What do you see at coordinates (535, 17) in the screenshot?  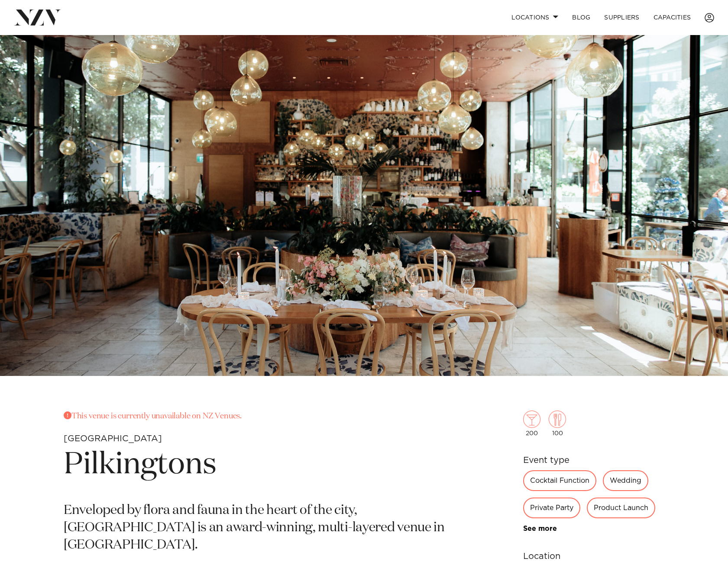 I see `a: Locations` at bounding box center [535, 17].